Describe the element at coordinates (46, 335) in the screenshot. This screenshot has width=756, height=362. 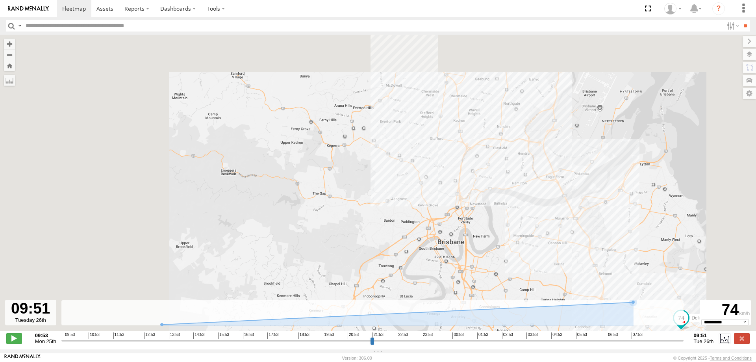
I see `strong: 09:53` at that location.